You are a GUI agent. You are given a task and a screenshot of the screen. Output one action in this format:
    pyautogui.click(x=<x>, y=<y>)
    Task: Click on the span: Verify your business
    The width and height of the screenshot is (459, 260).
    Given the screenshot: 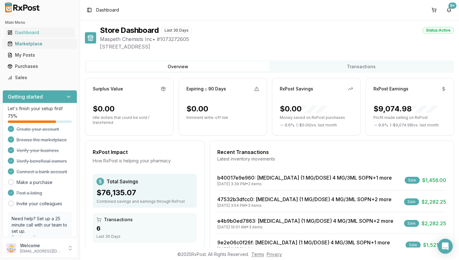 What is the action you would take?
    pyautogui.click(x=37, y=150)
    